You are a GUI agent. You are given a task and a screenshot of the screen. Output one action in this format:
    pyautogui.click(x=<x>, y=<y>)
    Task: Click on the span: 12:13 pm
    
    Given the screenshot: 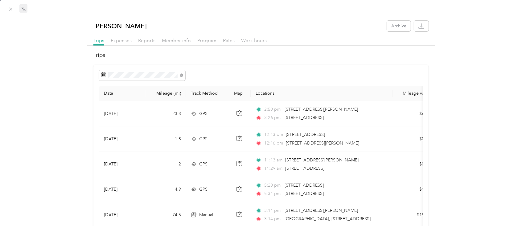 What is the action you would take?
    pyautogui.click(x=273, y=135)
    